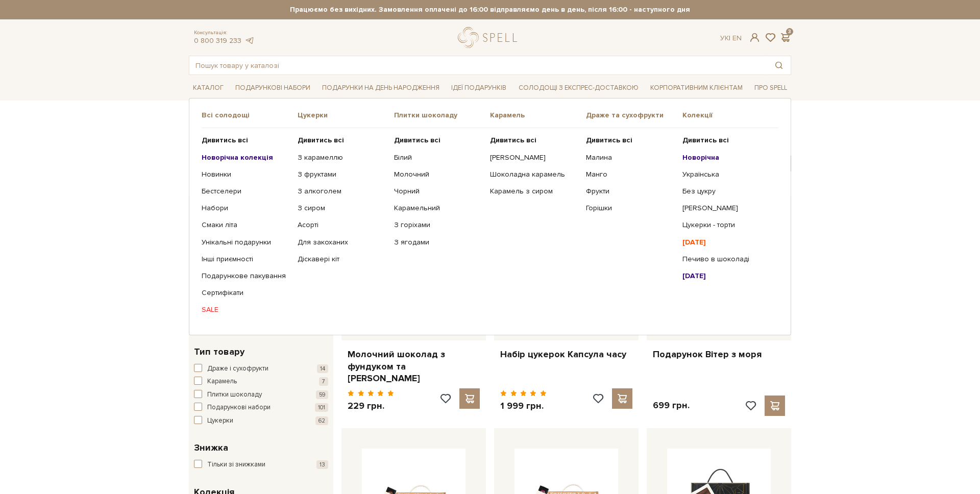 The image size is (980, 494). I want to click on a: Про Spell, so click(771, 88).